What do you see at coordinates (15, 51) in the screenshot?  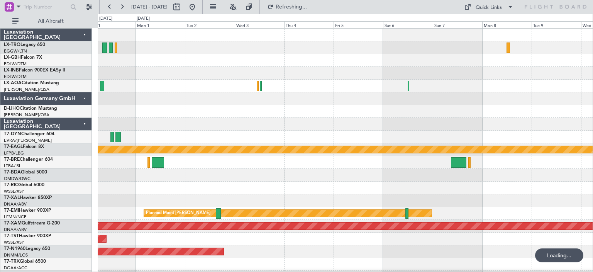 I see `a: EGGW/LTN` at bounding box center [15, 51].